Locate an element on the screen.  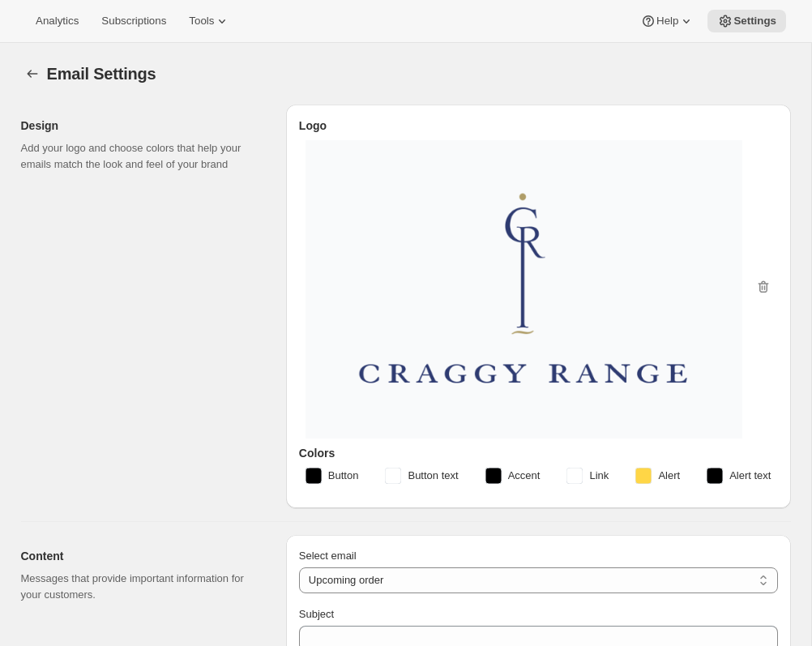
h3: Colors is located at coordinates (538, 453).